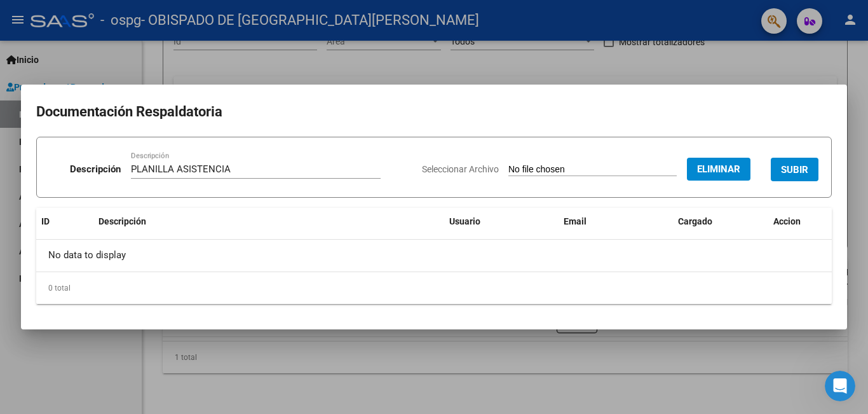 This screenshot has width=868, height=414. I want to click on datatable-header-cell: ID, so click(65, 221).